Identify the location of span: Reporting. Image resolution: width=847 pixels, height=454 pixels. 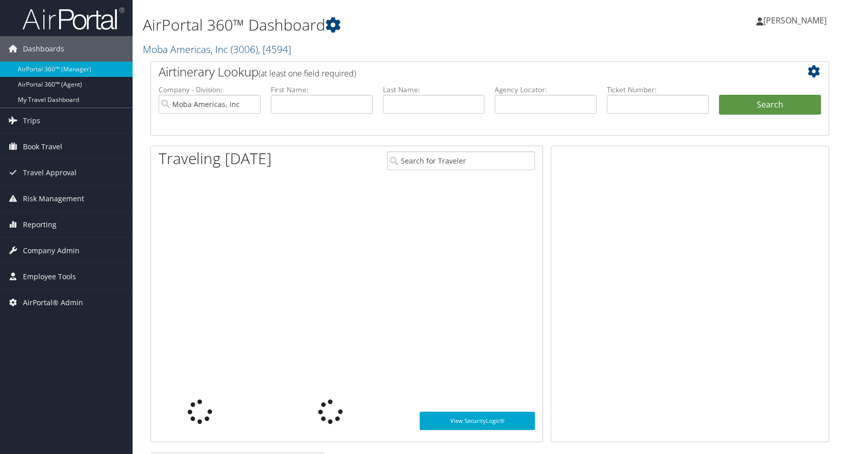
(40, 225).